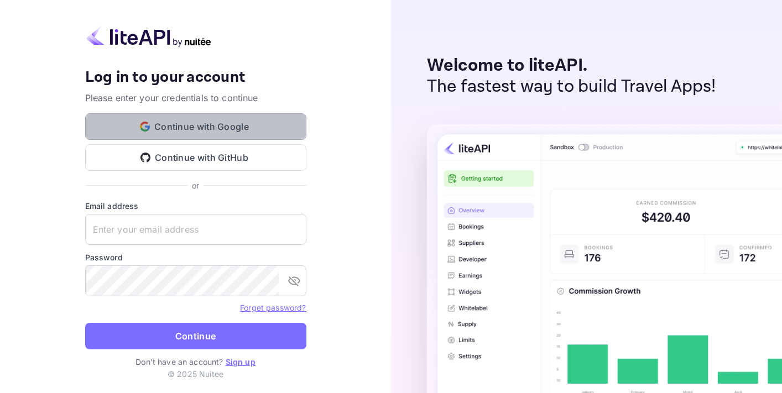 The width and height of the screenshot is (782, 393). What do you see at coordinates (571, 87) in the screenshot?
I see `p: The fastest way to build Travel Apps!` at bounding box center [571, 87].